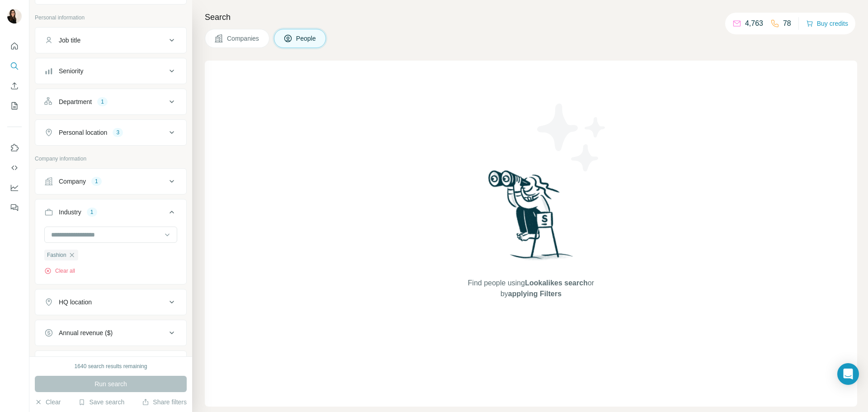 This screenshot has height=412, width=868. I want to click on div: 1640 search results remaining, so click(111, 366).